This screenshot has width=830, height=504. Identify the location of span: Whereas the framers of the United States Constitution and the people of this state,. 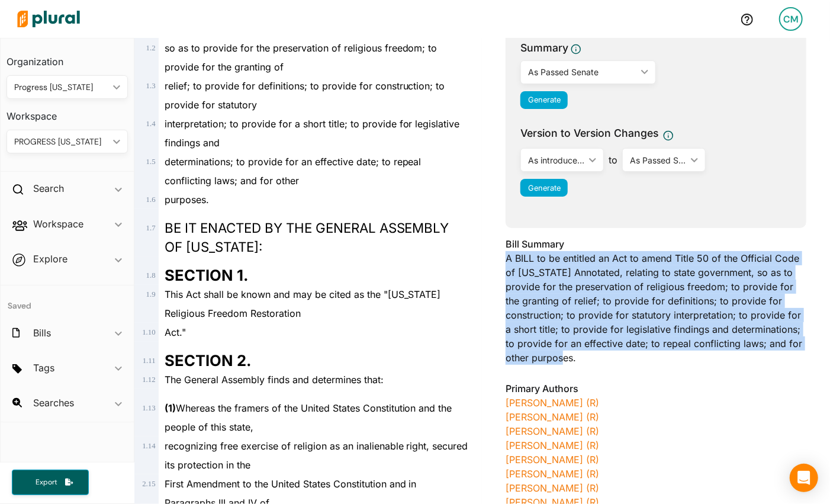
(309, 417).